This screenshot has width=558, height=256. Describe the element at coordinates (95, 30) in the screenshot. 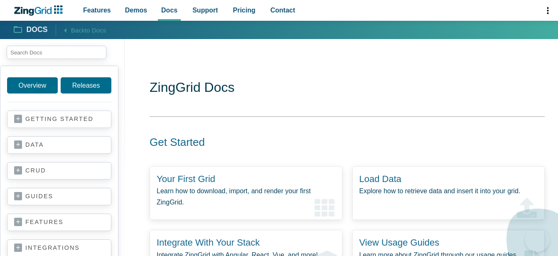

I see `span: to Docs` at that location.